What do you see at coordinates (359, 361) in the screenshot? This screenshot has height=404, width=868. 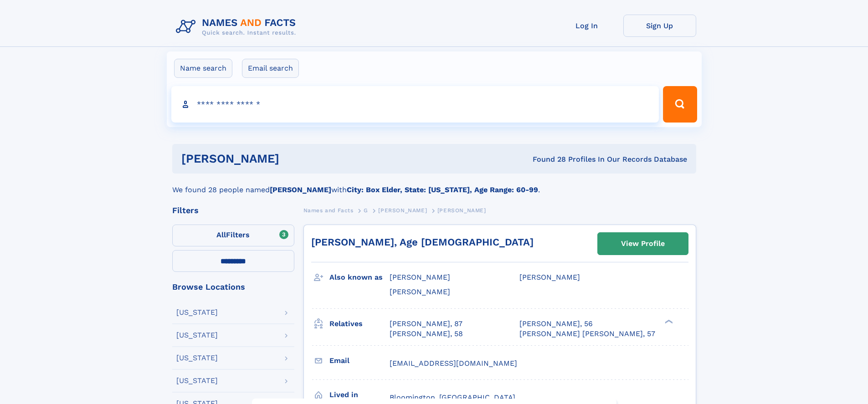 I see `h3: Email` at bounding box center [359, 361].